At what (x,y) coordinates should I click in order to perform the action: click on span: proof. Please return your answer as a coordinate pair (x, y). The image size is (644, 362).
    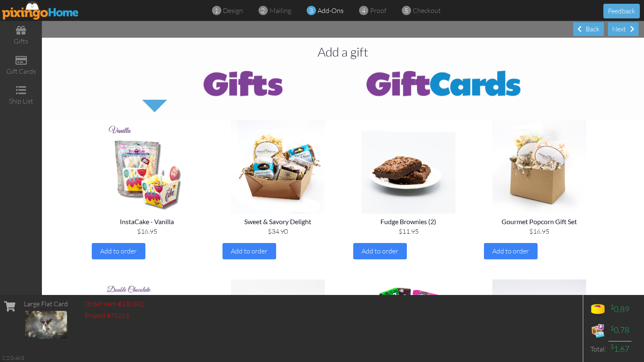
    Looking at the image, I should click on (378, 11).